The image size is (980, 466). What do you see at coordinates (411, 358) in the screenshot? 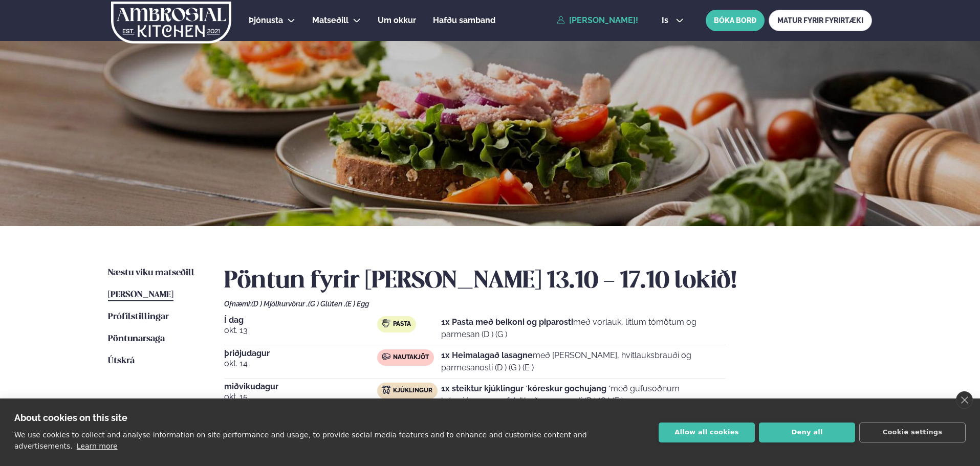
I see `span: Nautakjöt` at bounding box center [411, 358].